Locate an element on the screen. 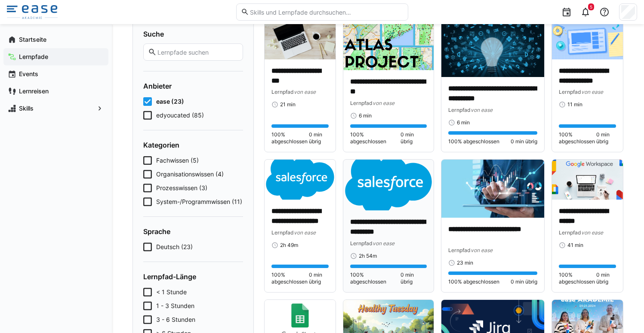 The width and height of the screenshot is (644, 333). span: 3 - 6 Stunden is located at coordinates (176, 320).